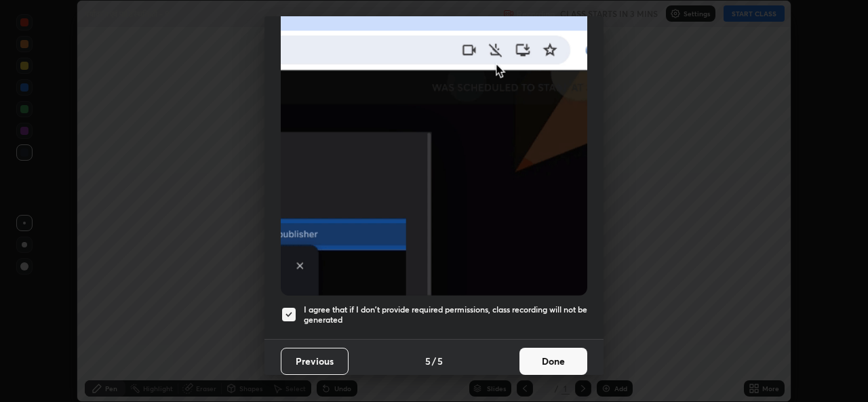 Image resolution: width=868 pixels, height=402 pixels. I want to click on button: Previous, so click(315, 361).